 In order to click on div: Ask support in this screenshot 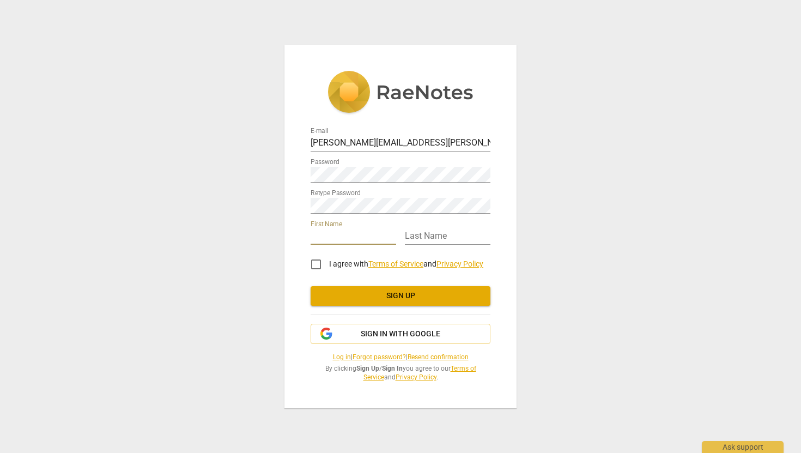, I will do `click(743, 447)`.